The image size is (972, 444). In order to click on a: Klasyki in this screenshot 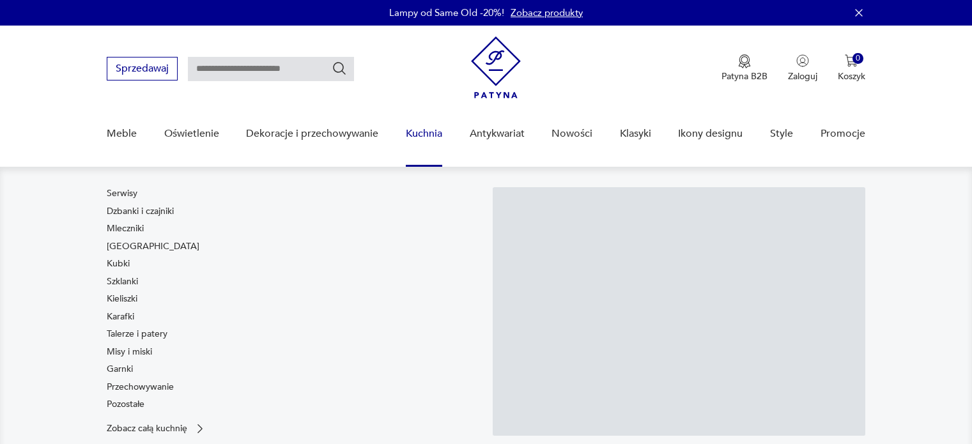, I will do `click(635, 134)`.